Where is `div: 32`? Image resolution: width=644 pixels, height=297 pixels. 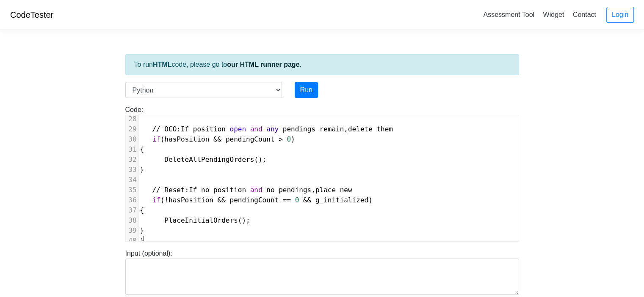 div: 32 is located at coordinates (132, 160).